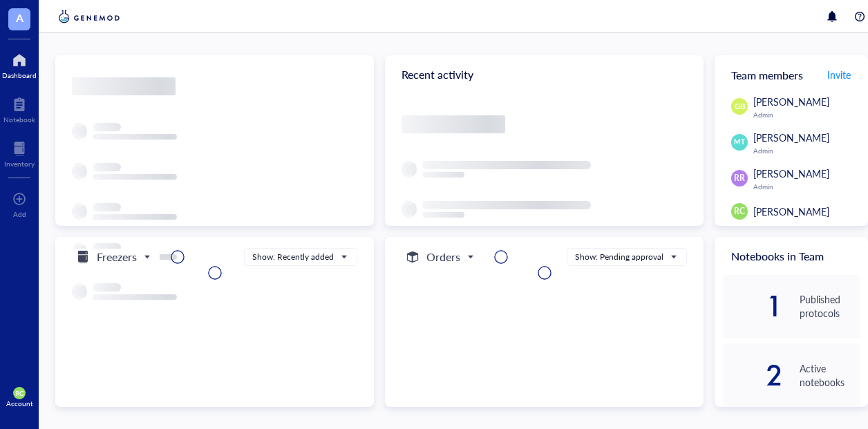 The image size is (868, 429). Describe the element at coordinates (839, 75) in the screenshot. I see `button: Invite` at that location.